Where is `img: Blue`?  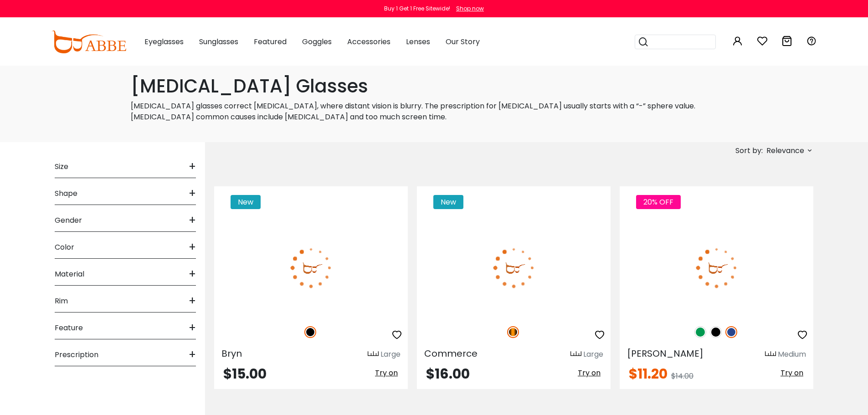
img: Blue is located at coordinates (731, 332).